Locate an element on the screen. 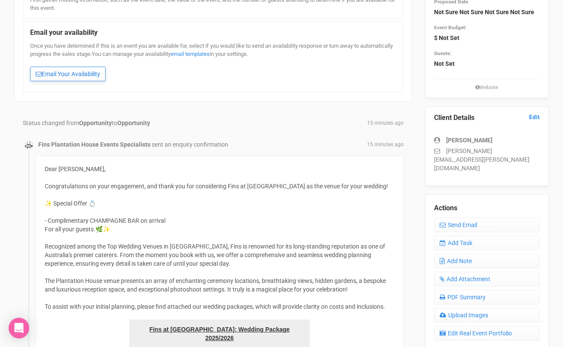 Image resolution: width=563 pixels, height=347 pixels. legend: Actions is located at coordinates (487, 208).